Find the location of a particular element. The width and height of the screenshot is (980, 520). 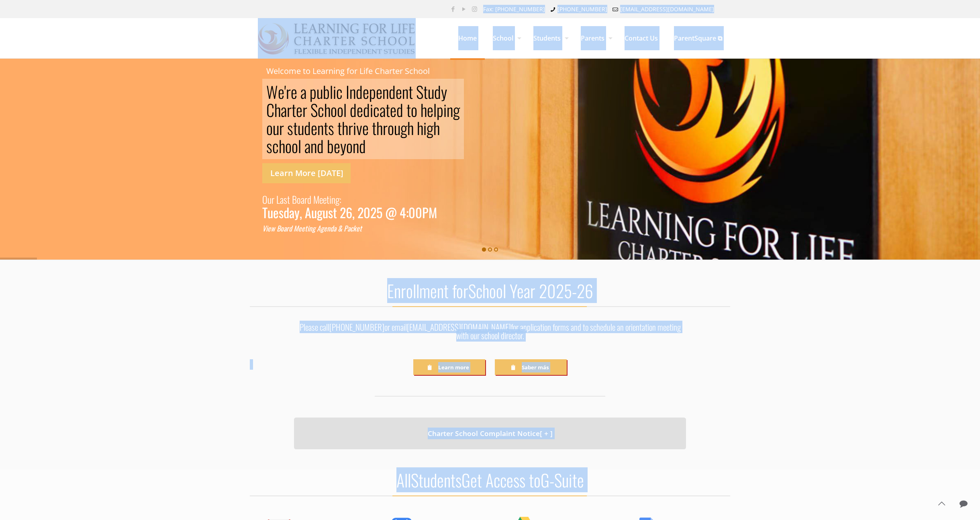

div: A is located at coordinates (308, 212).